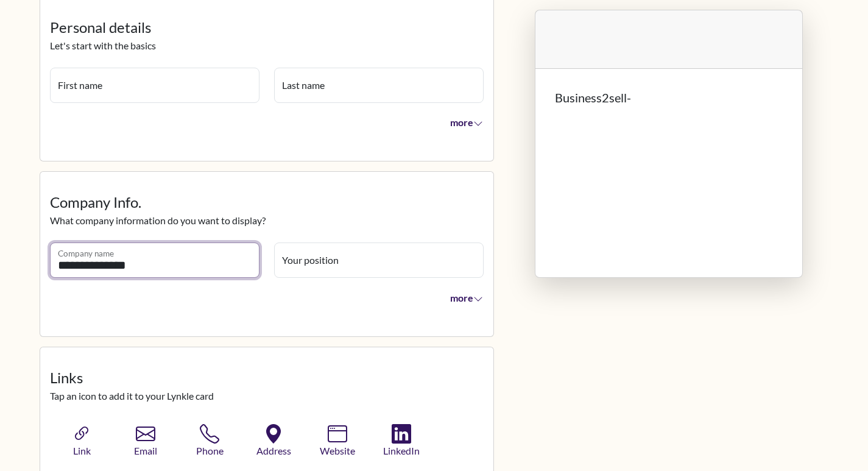  What do you see at coordinates (267, 202) in the screenshot?
I see `legend: Company Info.` at bounding box center [267, 202].